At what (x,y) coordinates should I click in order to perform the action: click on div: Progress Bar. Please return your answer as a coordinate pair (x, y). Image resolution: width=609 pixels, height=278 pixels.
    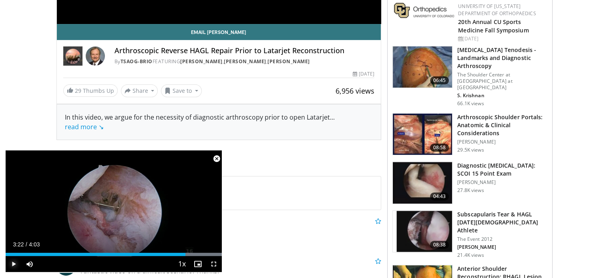
    Looking at the image, I should click on (114, 254).